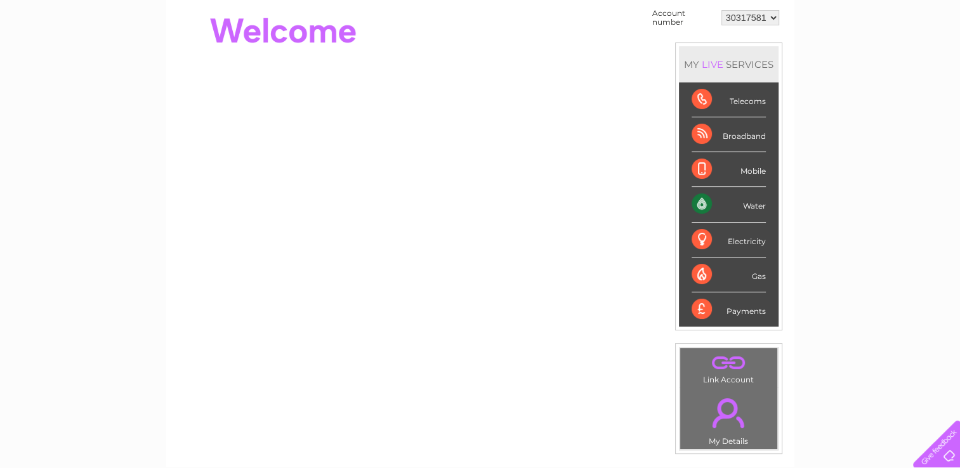 The image size is (960, 468). I want to click on div: Mobile, so click(728, 169).